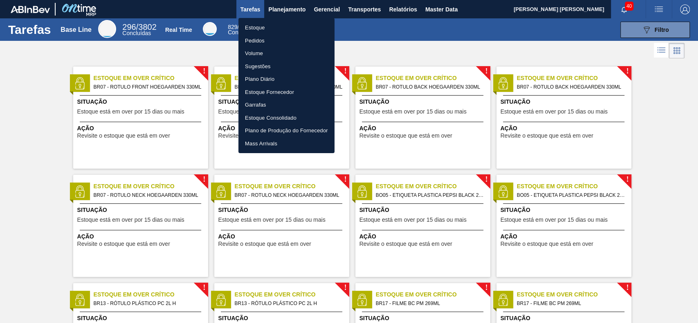  What do you see at coordinates (286, 105) in the screenshot?
I see `li: Garrafas` at bounding box center [286, 105].